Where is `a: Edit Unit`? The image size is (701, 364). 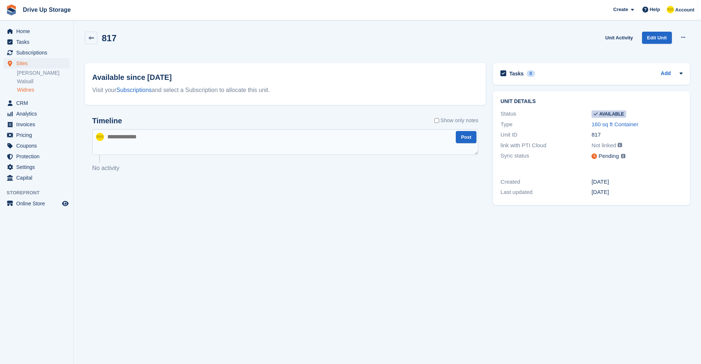
a: Edit Unit is located at coordinates (656, 38).